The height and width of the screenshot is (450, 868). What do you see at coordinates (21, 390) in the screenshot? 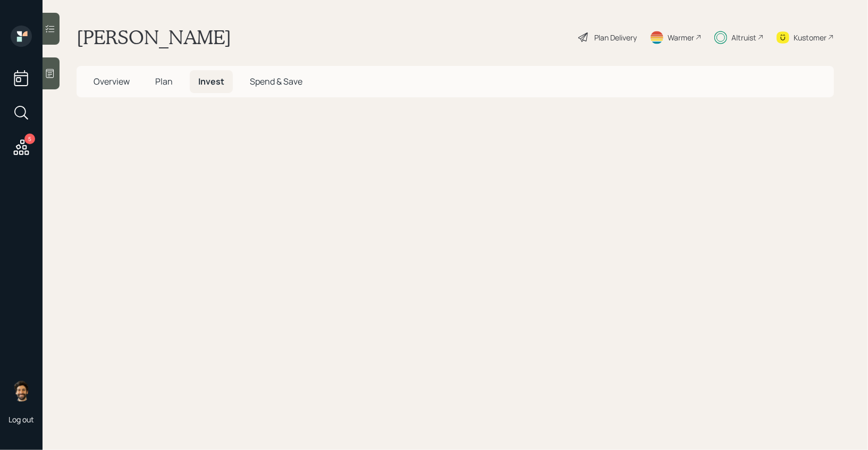
I see `img: eric-schwartz-headshot.png` at bounding box center [21, 390].